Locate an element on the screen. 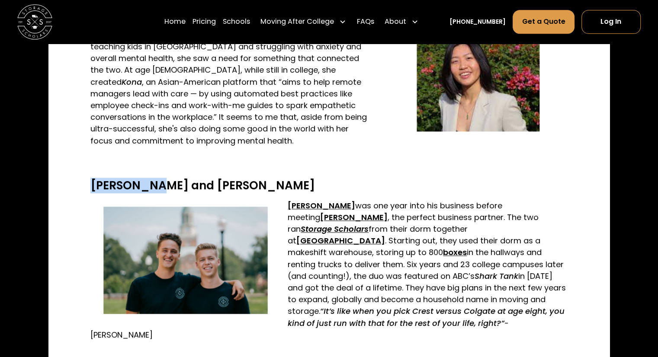 The width and height of the screenshot is (658, 357). a: home is located at coordinates (35, 22).